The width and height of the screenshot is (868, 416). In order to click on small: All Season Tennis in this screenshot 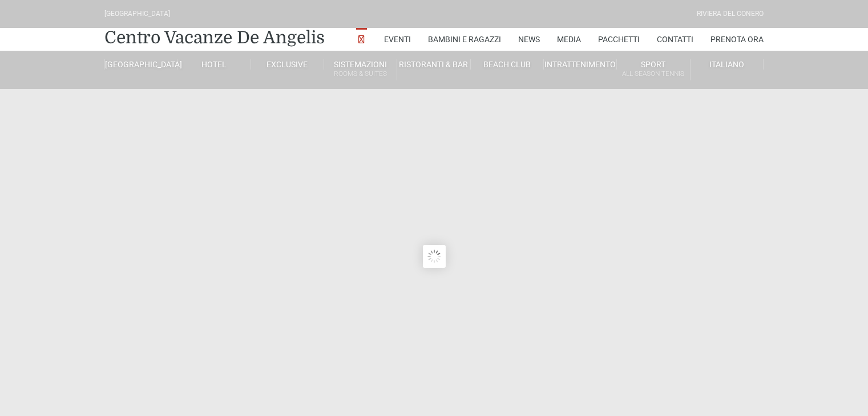, I will do `click(653, 74)`.